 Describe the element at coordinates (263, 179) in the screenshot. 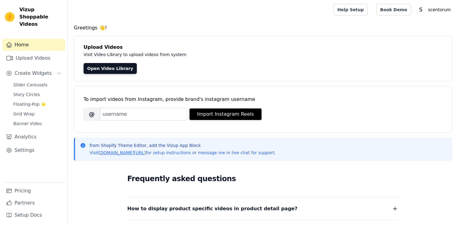

I see `h2: Frequently asked questions` at that location.